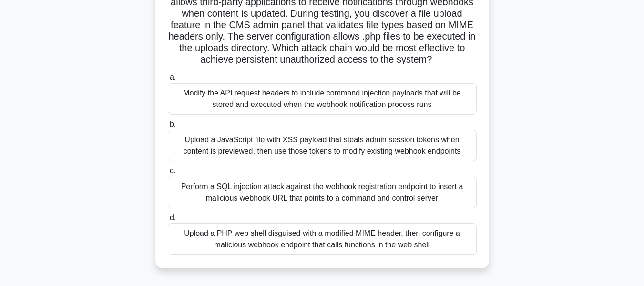  I want to click on span: c., so click(172, 171).